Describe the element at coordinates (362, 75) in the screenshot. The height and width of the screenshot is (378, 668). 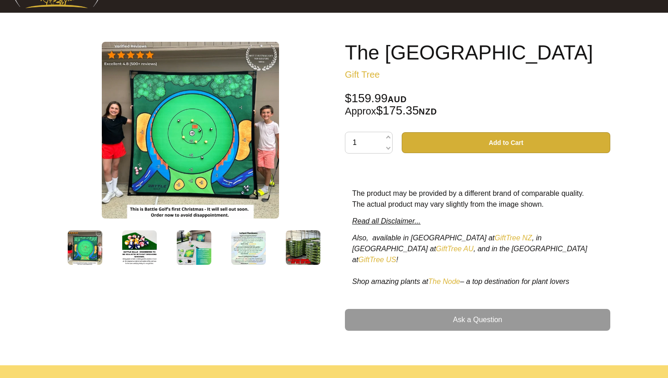
I see `a: Gift Tree` at that location.